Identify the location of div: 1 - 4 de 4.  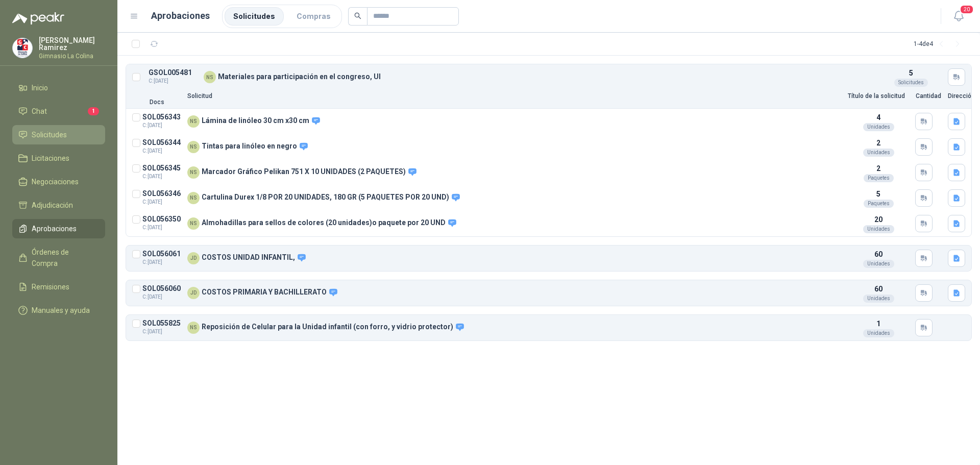
(940, 44).